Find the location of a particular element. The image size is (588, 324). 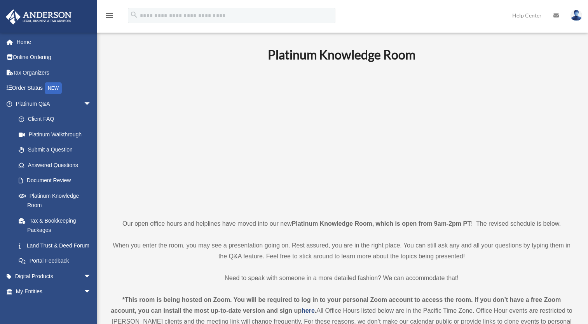

strong: Platinum Knowledge Room, which is open from 9am-2pm PT is located at coordinates (381, 223).